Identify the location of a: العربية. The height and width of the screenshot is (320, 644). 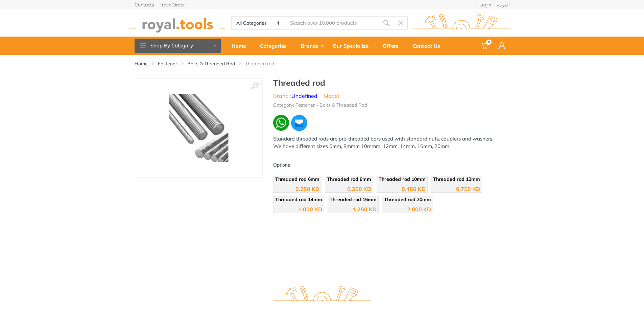
(503, 5).